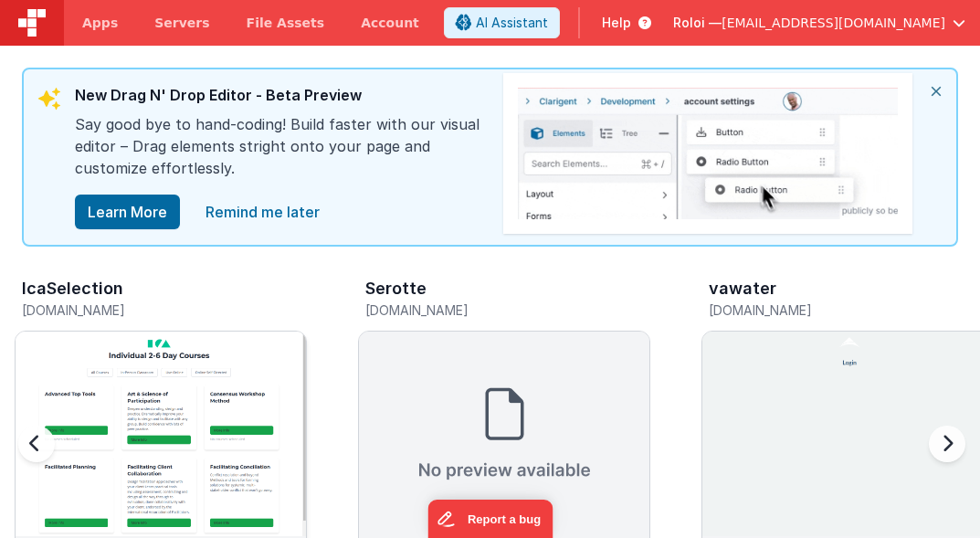  What do you see at coordinates (73, 289) in the screenshot?
I see `h3: IcaSelection` at bounding box center [73, 289].